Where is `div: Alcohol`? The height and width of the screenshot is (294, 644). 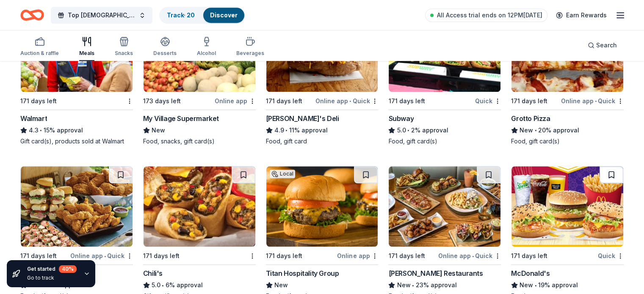
div: Alcohol is located at coordinates (206, 53).